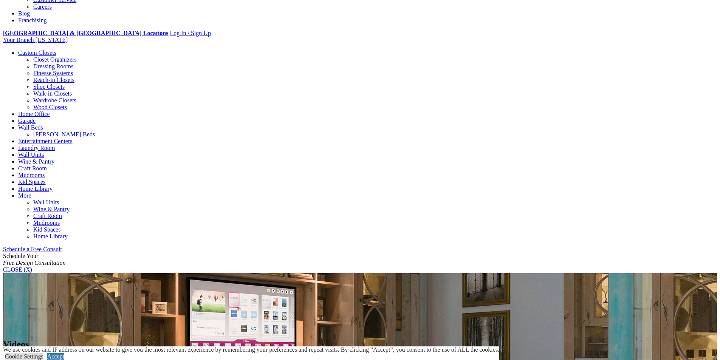  What do you see at coordinates (24, 13) in the screenshot?
I see `a: Blog` at bounding box center [24, 13].